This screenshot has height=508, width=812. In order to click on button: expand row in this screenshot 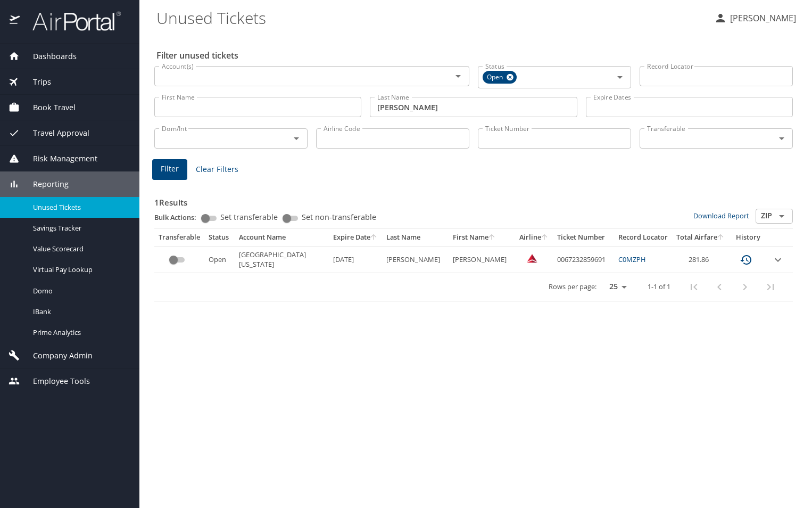, I will do `click(777, 260)`.